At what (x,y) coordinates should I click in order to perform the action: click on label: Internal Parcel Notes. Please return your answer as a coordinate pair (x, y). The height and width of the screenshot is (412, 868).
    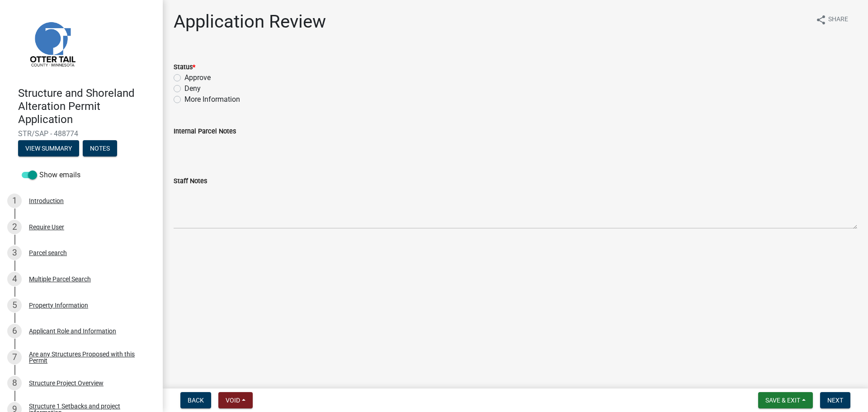
    Looking at the image, I should click on (205, 132).